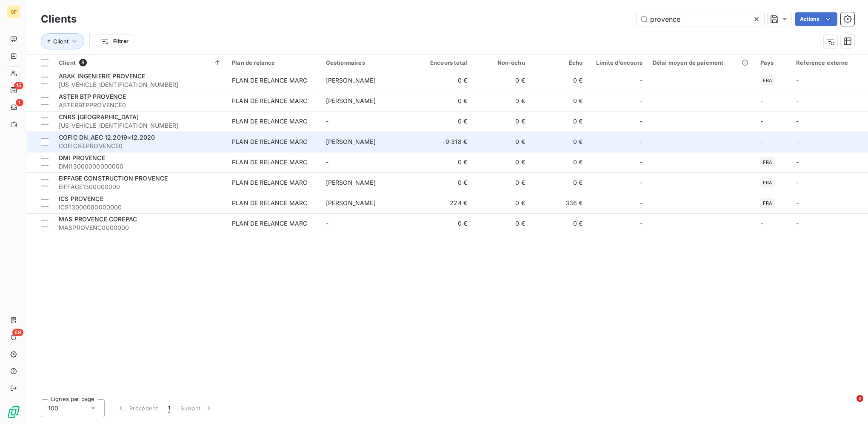 The height and width of the screenshot is (424, 868). Describe the element at coordinates (114, 41) in the screenshot. I see `button: Filtrer` at that location.